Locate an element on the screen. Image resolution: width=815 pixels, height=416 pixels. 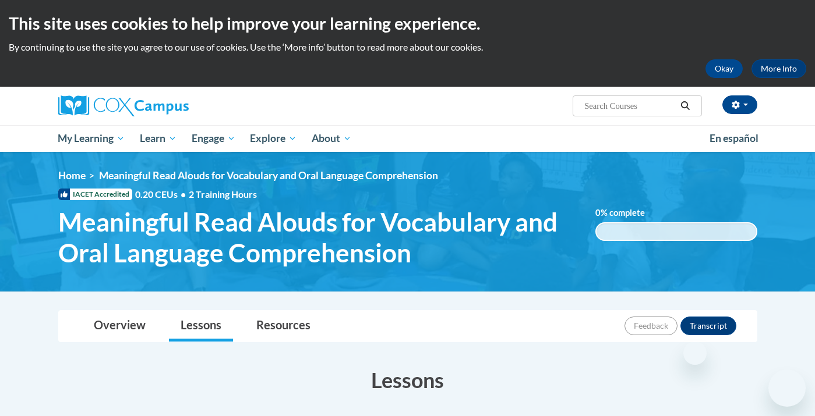
img: Cox Campus is located at coordinates (123, 106).